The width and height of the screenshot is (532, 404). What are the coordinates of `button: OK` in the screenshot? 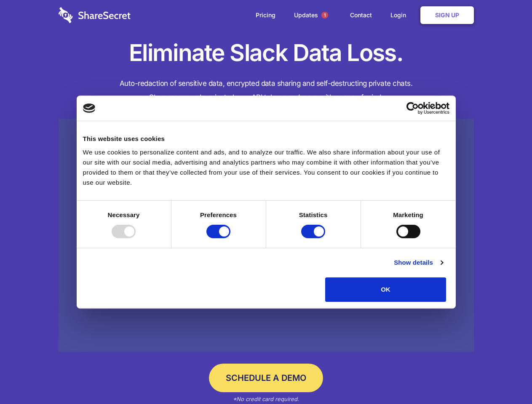 It's located at (385, 290).